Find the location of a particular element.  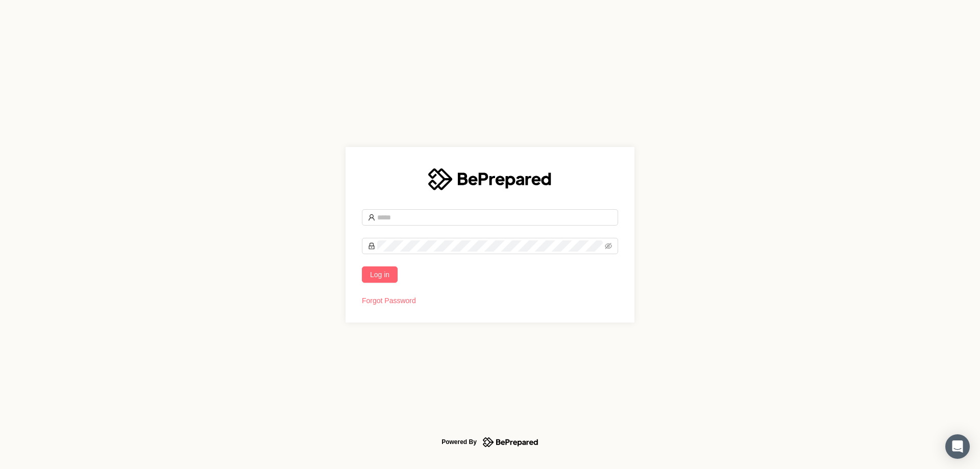

button: Log in is located at coordinates (380, 274).